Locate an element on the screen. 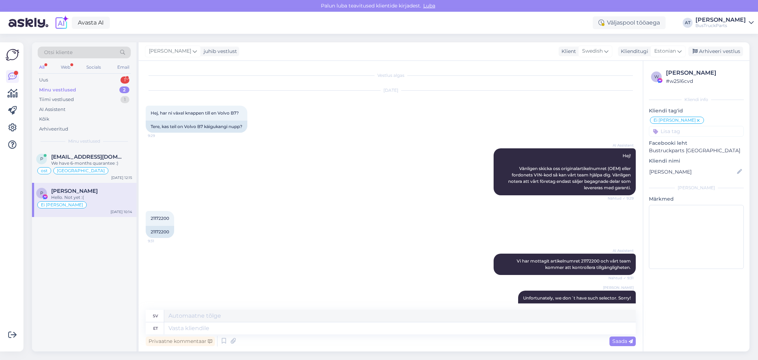  img: Askly Logo is located at coordinates (12, 55).